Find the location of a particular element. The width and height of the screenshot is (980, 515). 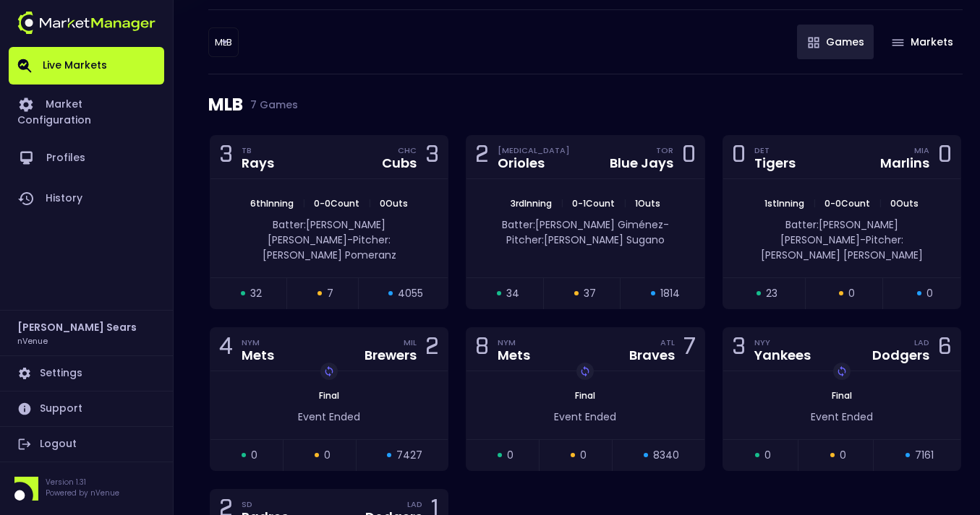

span: 8340 is located at coordinates (666, 455).